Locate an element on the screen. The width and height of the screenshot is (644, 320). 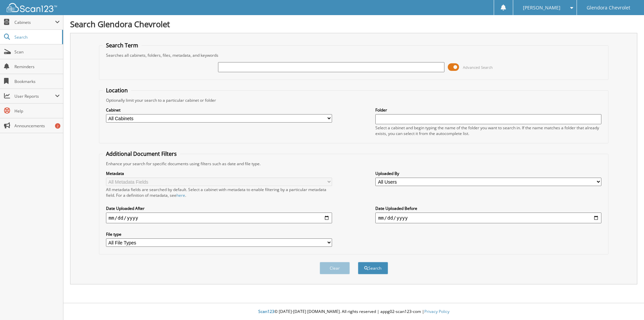
span: Help is located at coordinates (37, 111).